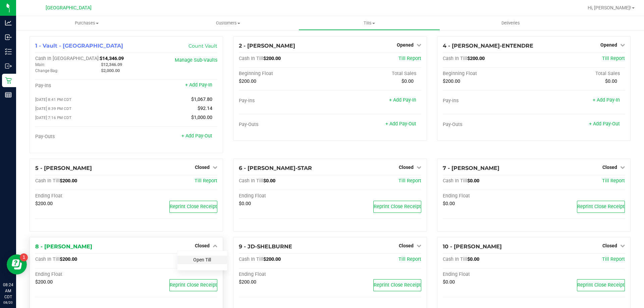 The image size is (644, 308). Describe the element at coordinates (202, 260) in the screenshot. I see `a: Open Till` at that location.